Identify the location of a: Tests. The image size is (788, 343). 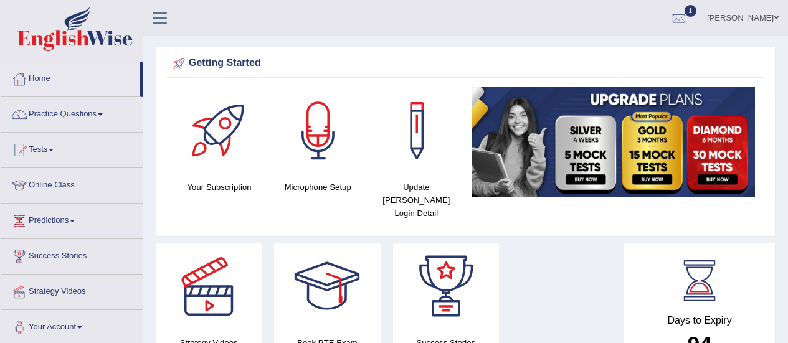
(72, 148).